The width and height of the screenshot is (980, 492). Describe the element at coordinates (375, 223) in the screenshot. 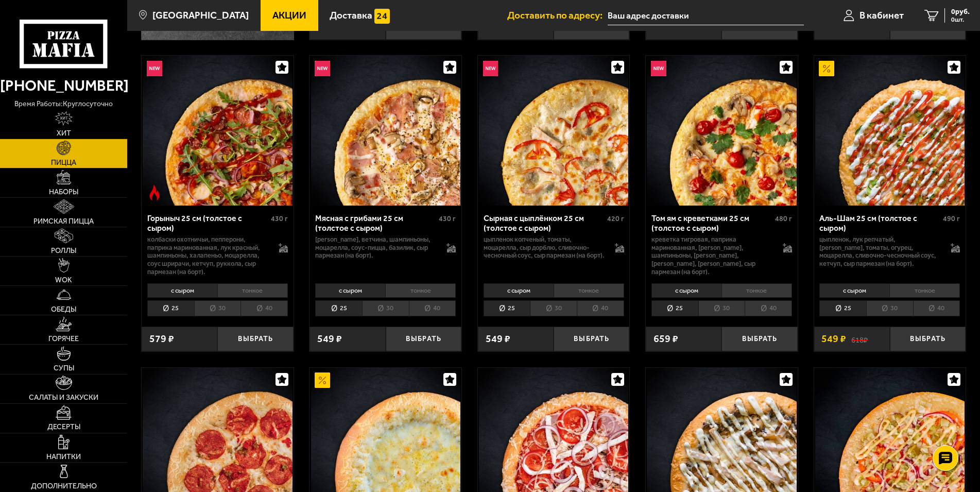

I see `div: Мясная с грибами 25 см (толстое с сыром)` at that location.